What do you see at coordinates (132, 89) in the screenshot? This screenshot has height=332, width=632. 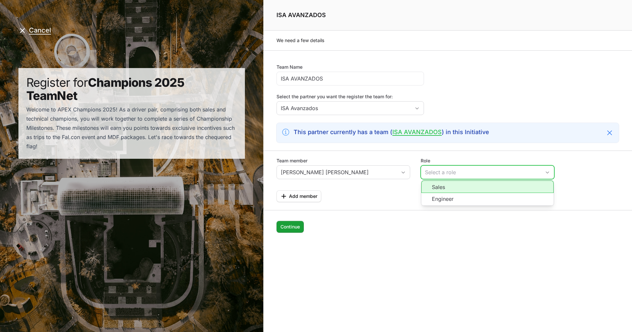 I see `h1: Register for` at bounding box center [132, 89].